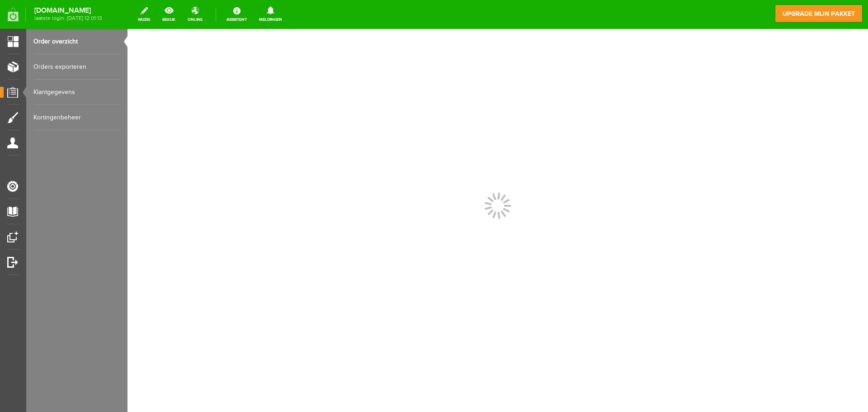  What do you see at coordinates (77, 117) in the screenshot?
I see `a: Kortingenbeheer` at bounding box center [77, 117].